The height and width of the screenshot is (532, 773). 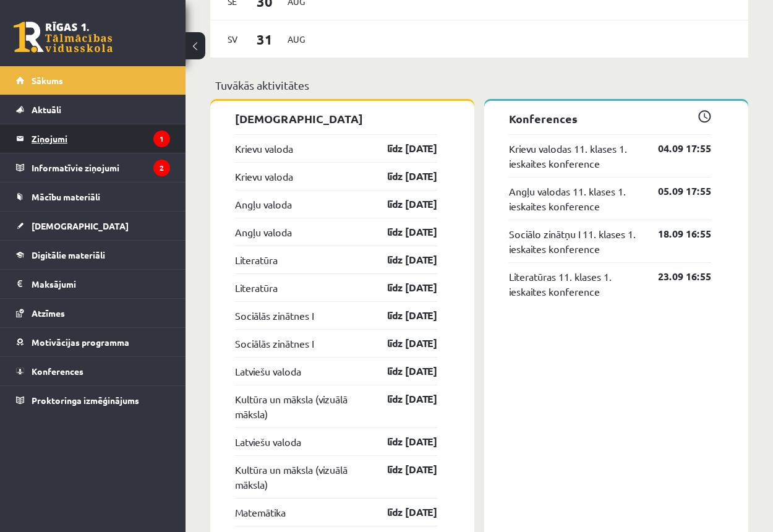 What do you see at coordinates (101, 167) in the screenshot?
I see `legend: Informatīvie ziņojumi` at bounding box center [101, 167].